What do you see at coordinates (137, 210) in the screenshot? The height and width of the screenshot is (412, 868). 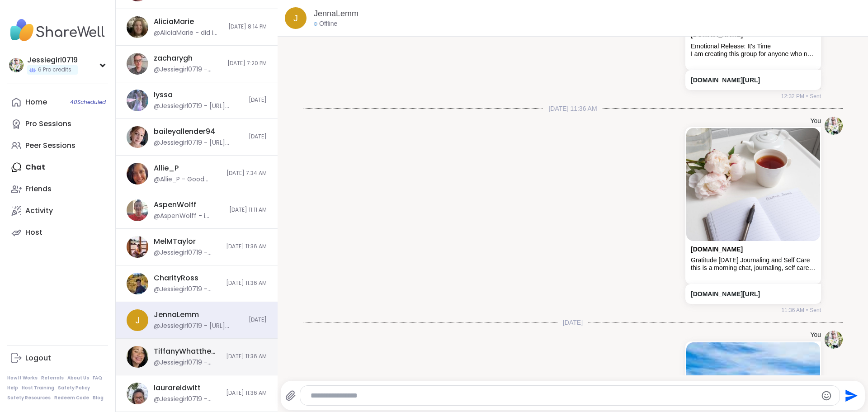 I see `img: https://sharewell-space-live.sfo3.digitaloceanspaces.com/user-generated/920406c6-1e01-4139-ae0c-d...` at bounding box center [137, 210].